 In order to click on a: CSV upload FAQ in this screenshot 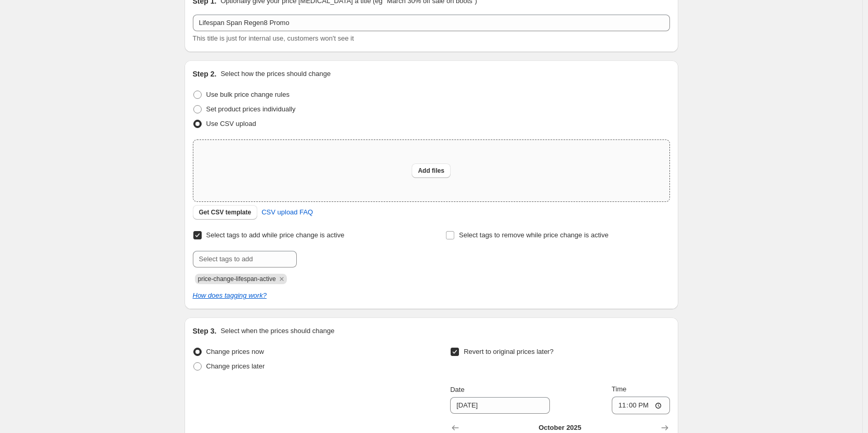, I will do `click(287, 212)`.